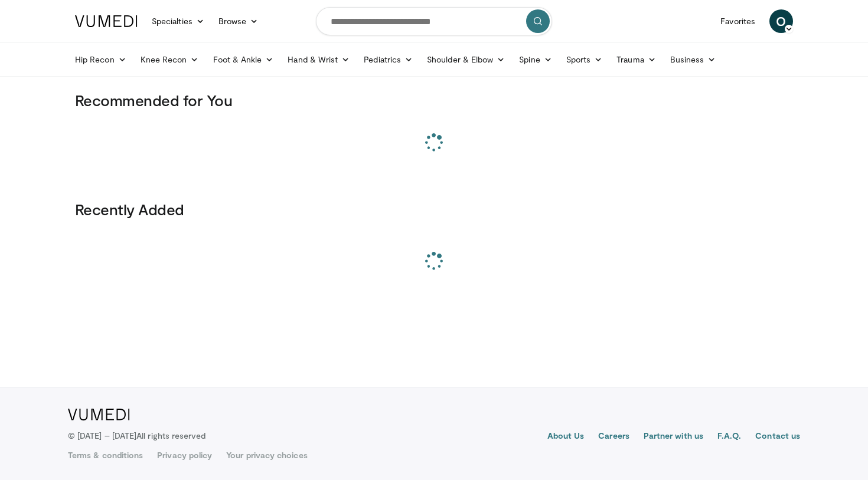 This screenshot has width=868, height=480. What do you see at coordinates (185, 456) in the screenshot?
I see `a: Privacy policy` at bounding box center [185, 456].